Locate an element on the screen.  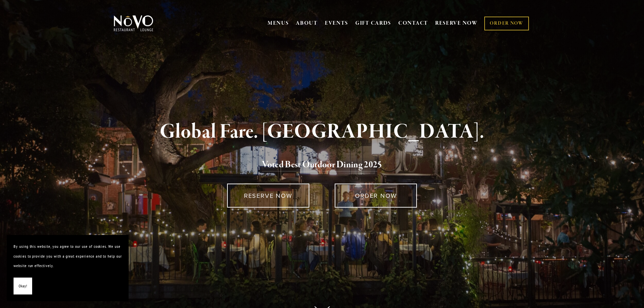
a: CONTACT is located at coordinates (413, 23).